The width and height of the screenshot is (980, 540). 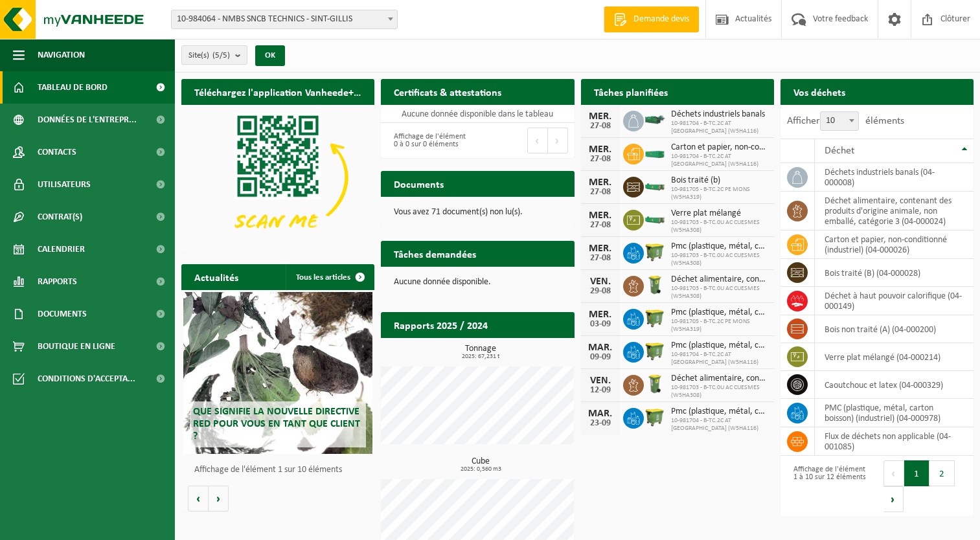 I want to click on div: 29-08, so click(x=601, y=292).